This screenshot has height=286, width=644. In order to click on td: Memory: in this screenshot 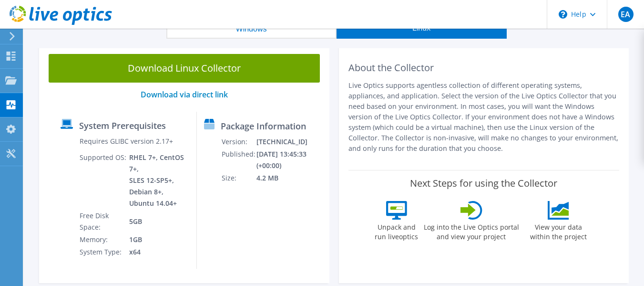, I will do `click(104, 239)`.